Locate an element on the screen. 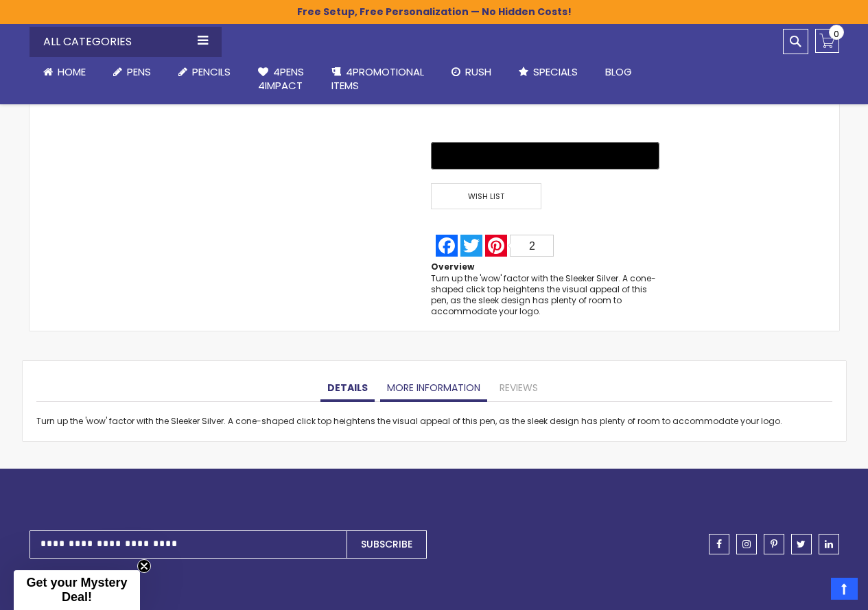 The height and width of the screenshot is (610, 868). span: Home is located at coordinates (71, 71).